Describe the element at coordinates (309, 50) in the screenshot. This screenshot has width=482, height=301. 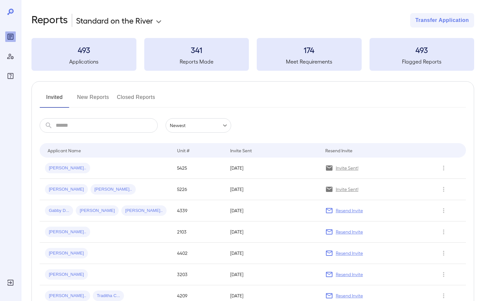
I see `h3: 174` at that location.